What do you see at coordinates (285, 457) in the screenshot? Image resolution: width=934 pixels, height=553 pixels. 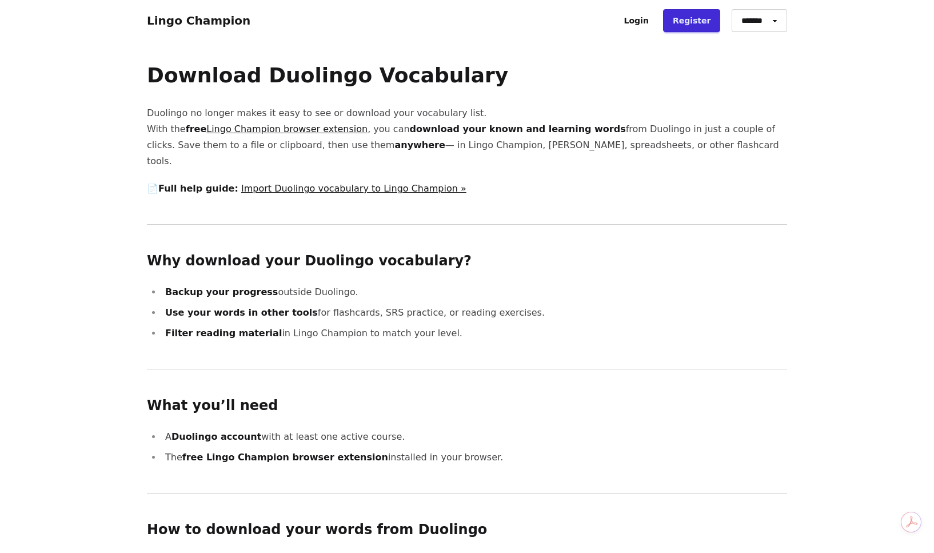 I see `strong: free Lingo Champion browser extension` at bounding box center [285, 457].